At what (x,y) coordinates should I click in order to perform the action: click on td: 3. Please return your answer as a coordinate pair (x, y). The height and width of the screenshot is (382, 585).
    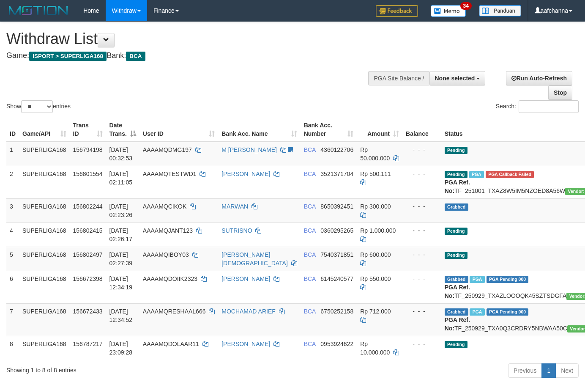
    Looking at the image, I should click on (13, 210).